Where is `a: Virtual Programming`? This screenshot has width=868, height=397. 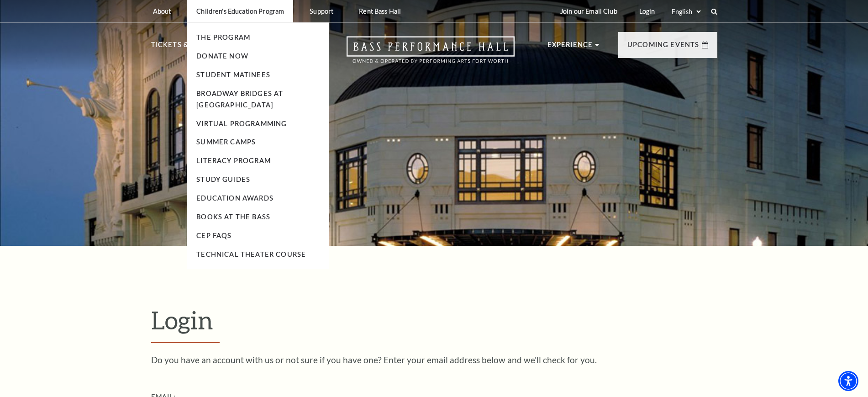
a: Virtual Programming is located at coordinates (242, 124).